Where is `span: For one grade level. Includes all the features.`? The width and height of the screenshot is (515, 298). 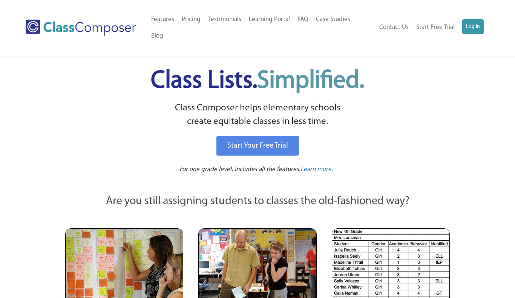 span: For one grade level. Includes all the features. is located at coordinates (240, 169).